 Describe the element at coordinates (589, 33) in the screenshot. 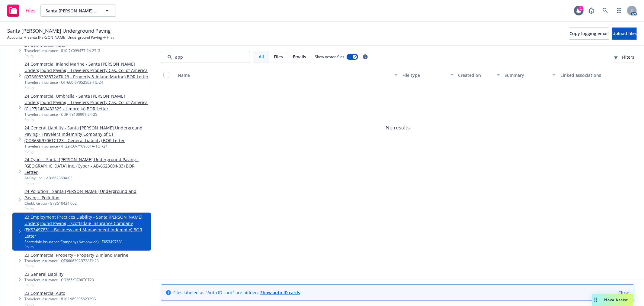

I see `span: Copy logging email` at that location.